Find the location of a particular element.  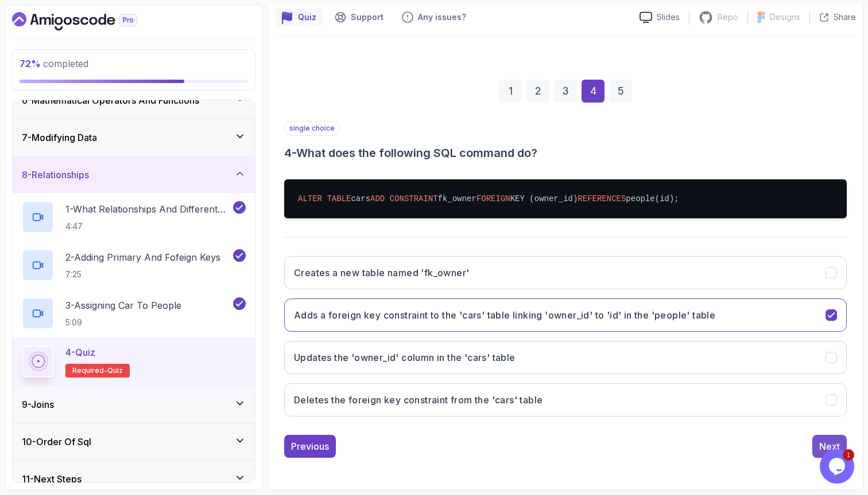

button: 6-Mathematical Operators And Functions is located at coordinates (134, 100).